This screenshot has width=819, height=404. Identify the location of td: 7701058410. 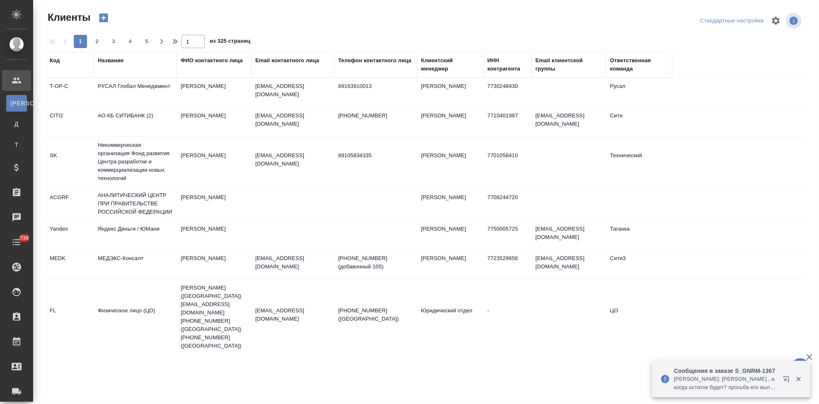
(507, 162).